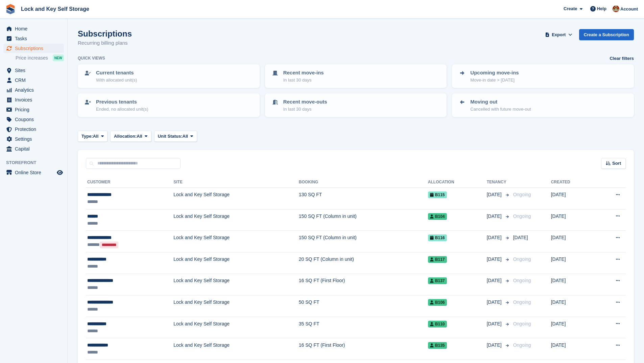 The image size is (644, 363). What do you see at coordinates (437, 259) in the screenshot?
I see `span: B117` at bounding box center [437, 259].